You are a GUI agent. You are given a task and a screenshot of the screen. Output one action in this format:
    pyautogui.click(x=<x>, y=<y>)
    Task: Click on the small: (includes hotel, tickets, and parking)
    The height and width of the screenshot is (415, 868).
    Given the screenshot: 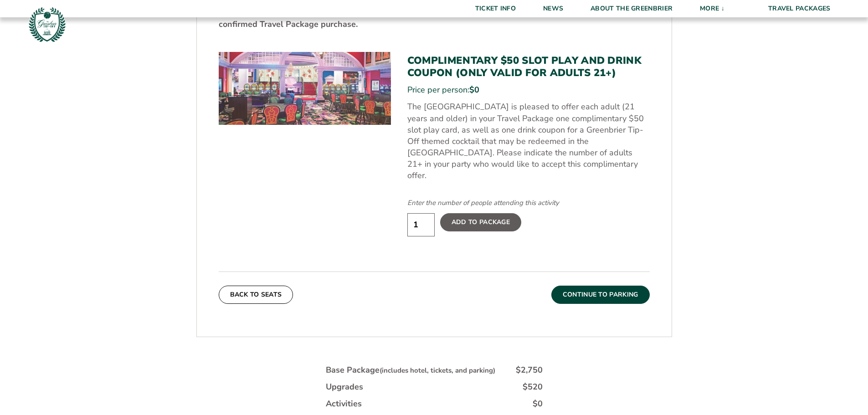 What is the action you would take?
    pyautogui.click(x=437, y=370)
    